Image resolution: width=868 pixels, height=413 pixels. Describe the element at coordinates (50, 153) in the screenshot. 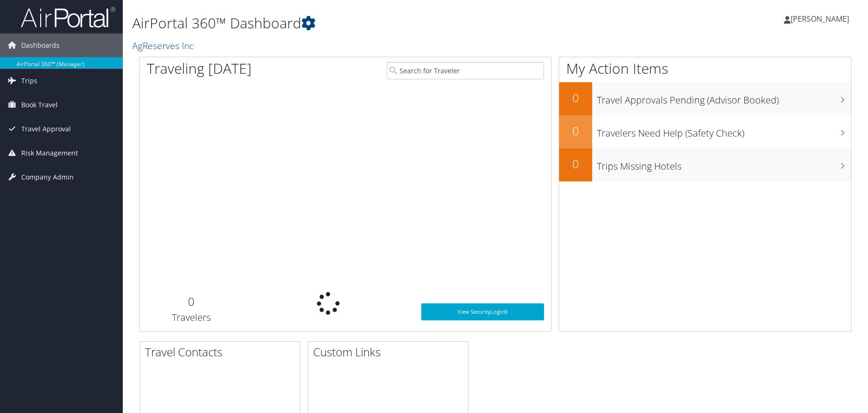

I see `span: Risk Management` at that location.